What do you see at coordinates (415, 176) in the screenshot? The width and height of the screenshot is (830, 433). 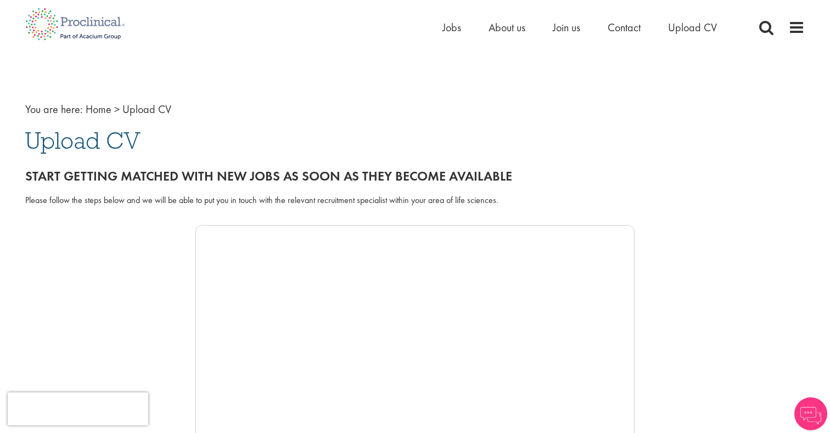 I see `h2: Start getting matched with new jobs as soon as they become available` at bounding box center [415, 176].